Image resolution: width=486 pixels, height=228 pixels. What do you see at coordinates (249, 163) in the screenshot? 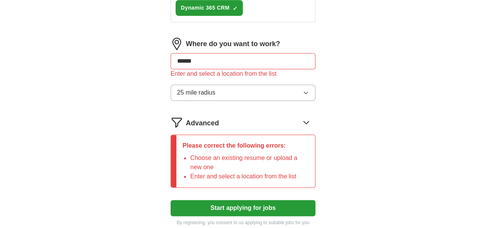
I see `li: Choose an existing resume or upload a new one` at bounding box center [249, 163].